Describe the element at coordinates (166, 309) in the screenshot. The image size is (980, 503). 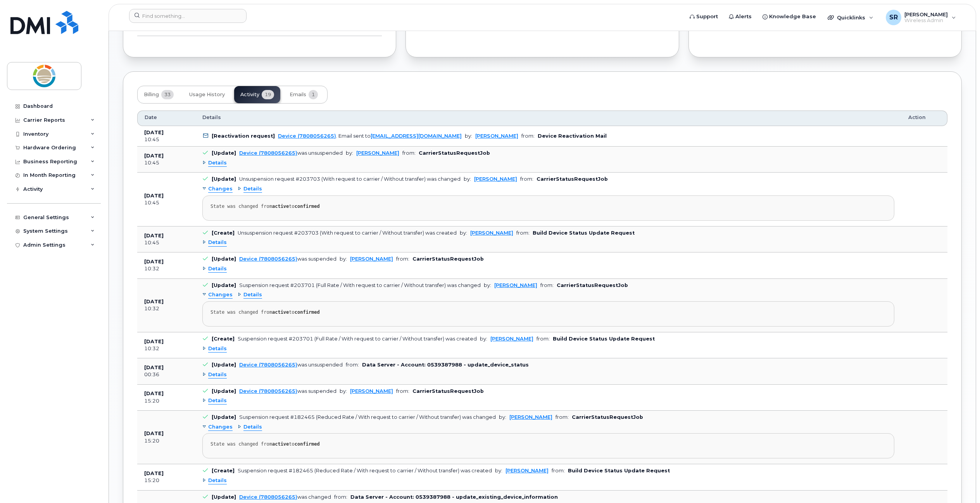
I see `div: 10:32` at that location.